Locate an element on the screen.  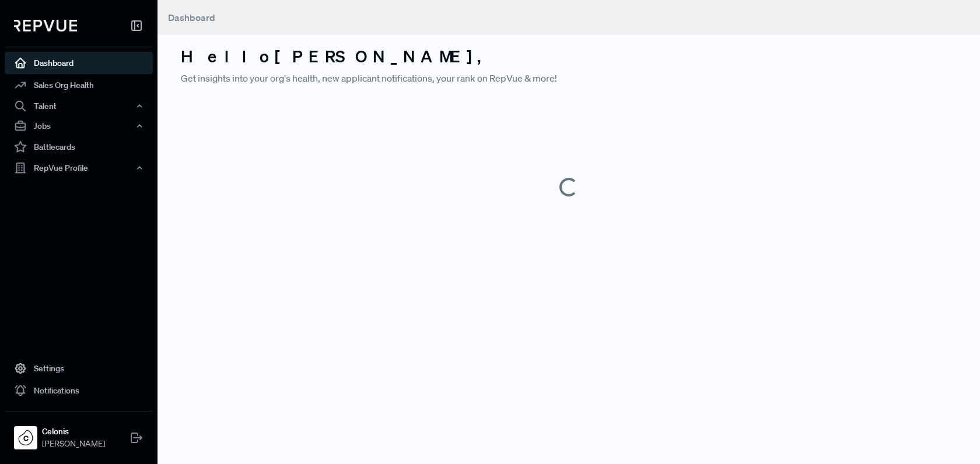
div: Jobs is located at coordinates (78, 126).